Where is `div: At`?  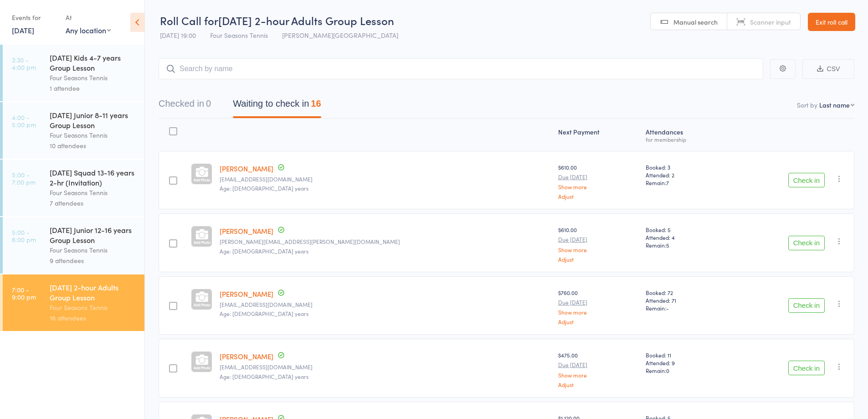 div: At is located at coordinates (88, 17).